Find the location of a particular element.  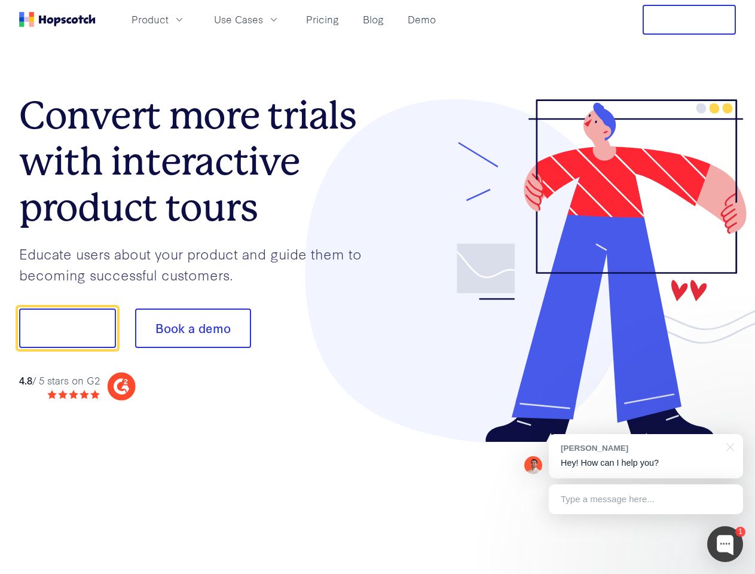

button: Use Cases is located at coordinates (247, 19).